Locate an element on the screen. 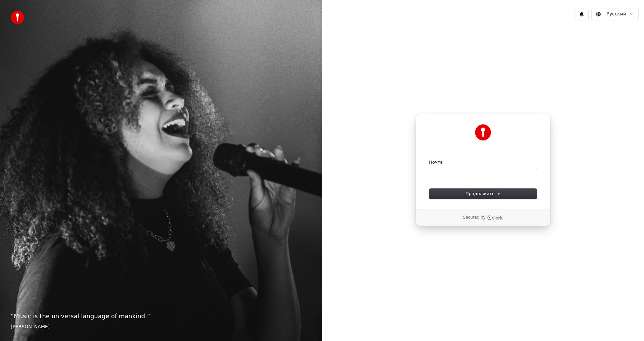 This screenshot has height=341, width=644. button: Продолжить is located at coordinates (483, 194).